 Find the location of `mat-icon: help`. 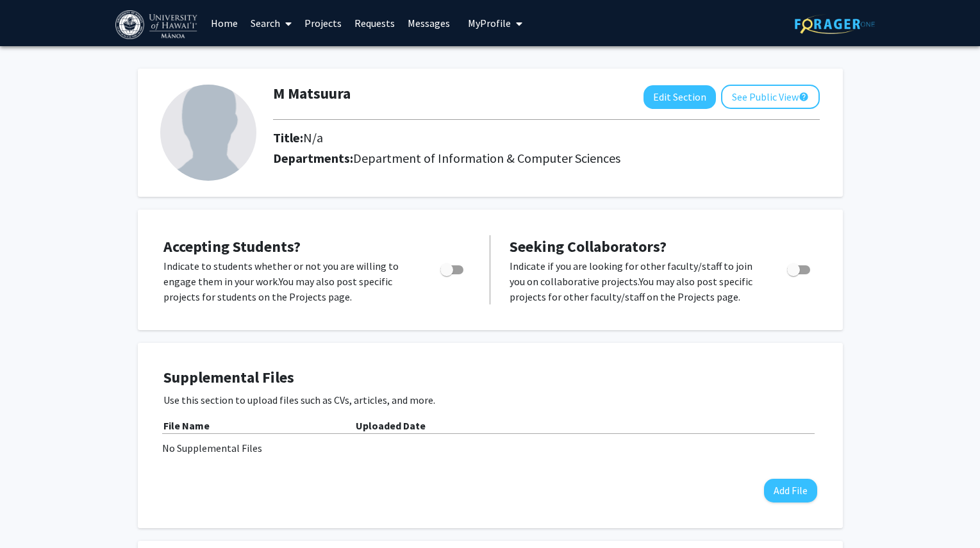

mat-icon: help is located at coordinates (804, 97).